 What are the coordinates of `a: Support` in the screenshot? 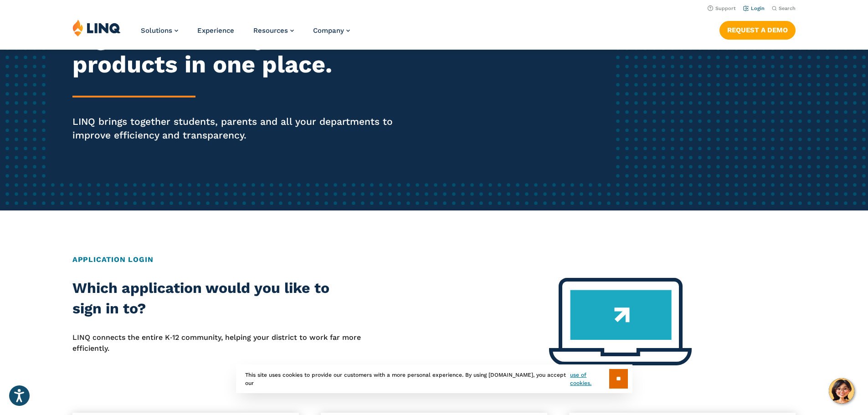 It's located at (722, 8).